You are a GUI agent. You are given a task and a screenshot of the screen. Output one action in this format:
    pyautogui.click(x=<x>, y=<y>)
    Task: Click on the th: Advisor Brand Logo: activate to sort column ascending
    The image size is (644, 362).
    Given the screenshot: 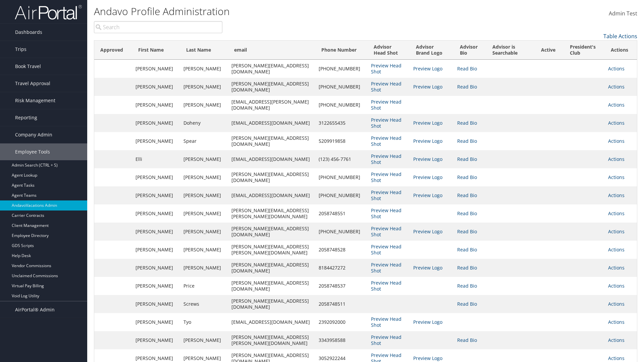 What is the action you would take?
    pyautogui.click(x=431, y=50)
    